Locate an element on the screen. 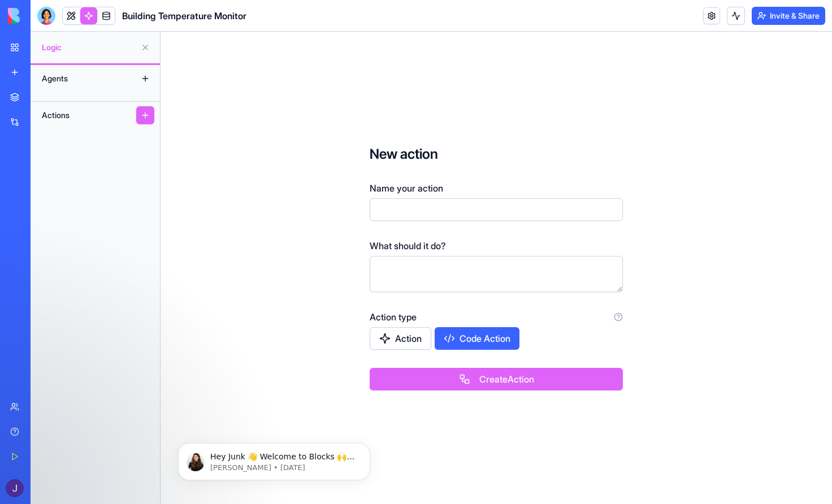  div: message notification from Shelly, 4w ago. Hey Junk 👋 Welcome to Blocks 🙌 I'm here if you have any... is located at coordinates (113, 42).